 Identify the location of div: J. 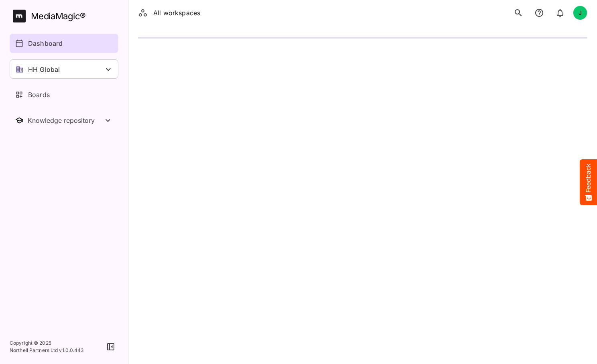
(580, 13).